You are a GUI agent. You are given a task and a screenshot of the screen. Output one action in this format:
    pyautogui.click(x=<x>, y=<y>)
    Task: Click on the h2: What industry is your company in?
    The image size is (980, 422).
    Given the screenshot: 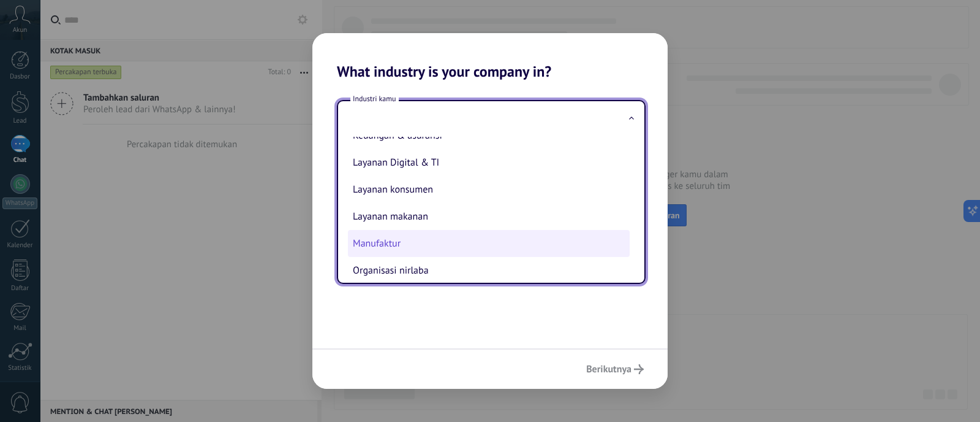 What is the action you would take?
    pyautogui.click(x=490, y=56)
    